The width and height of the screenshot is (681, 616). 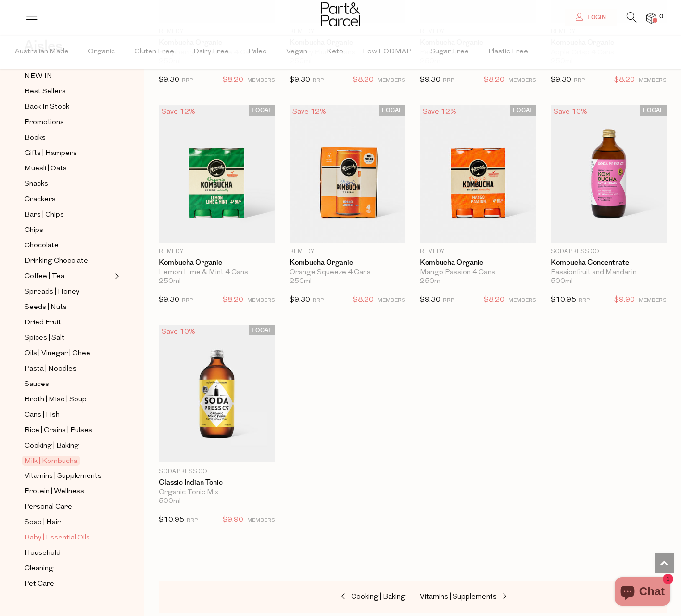 I want to click on span: Low FODMAP, so click(x=386, y=52).